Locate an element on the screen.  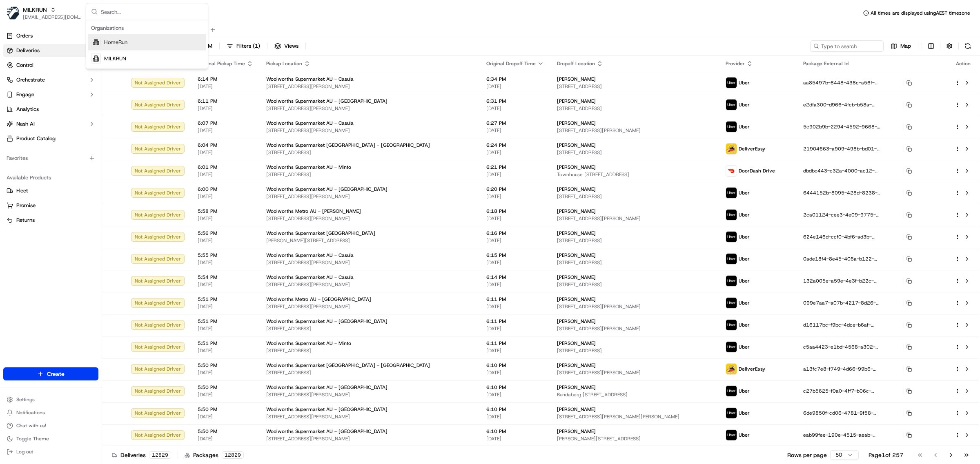
span: Settings is located at coordinates (26, 400).